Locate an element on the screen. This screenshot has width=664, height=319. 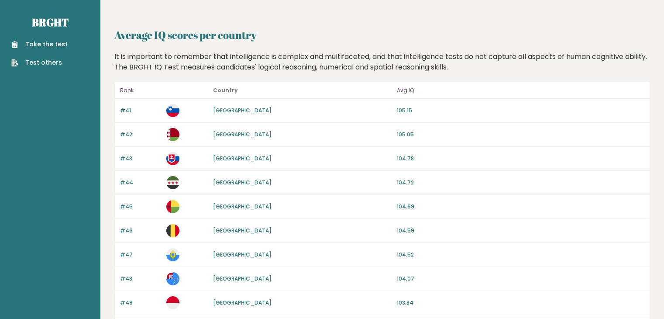
p: #42 is located at coordinates (141, 135).